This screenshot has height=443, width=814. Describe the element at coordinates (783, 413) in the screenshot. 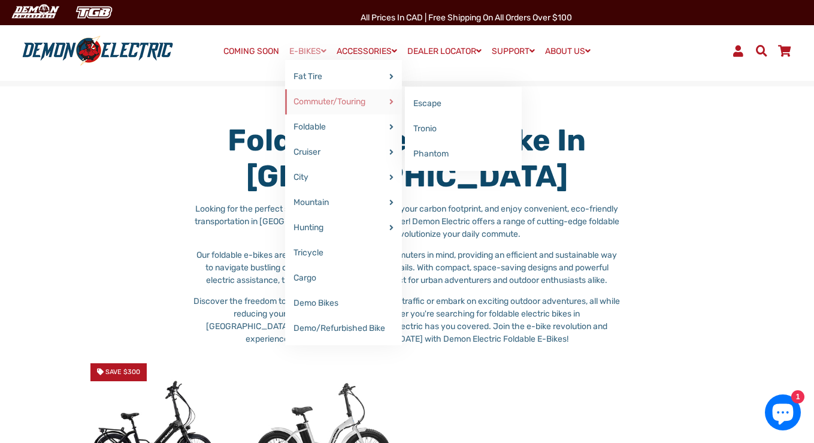

I see `inbox-online-store-chat: Shopify online store chat` at that location.